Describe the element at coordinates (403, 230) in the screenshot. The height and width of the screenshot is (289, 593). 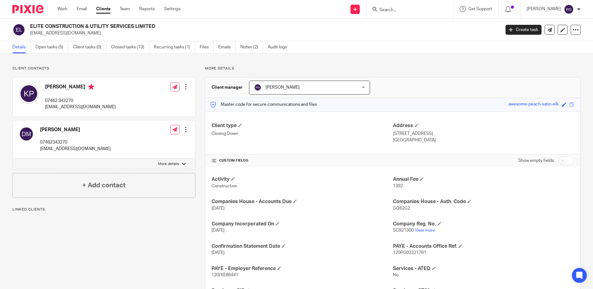
I see `span: SC821300` at that location.